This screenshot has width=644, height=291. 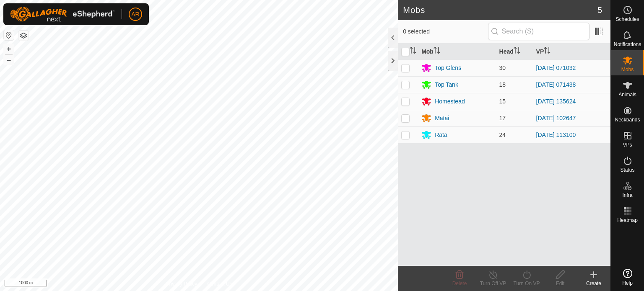 I want to click on button: Reset Map, so click(x=9, y=35).